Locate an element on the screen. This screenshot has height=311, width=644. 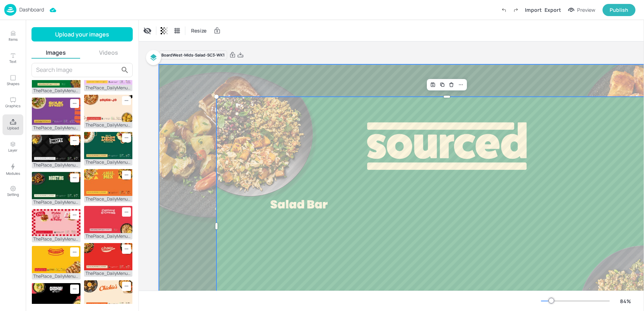
input: Search Image is located at coordinates (77, 70).